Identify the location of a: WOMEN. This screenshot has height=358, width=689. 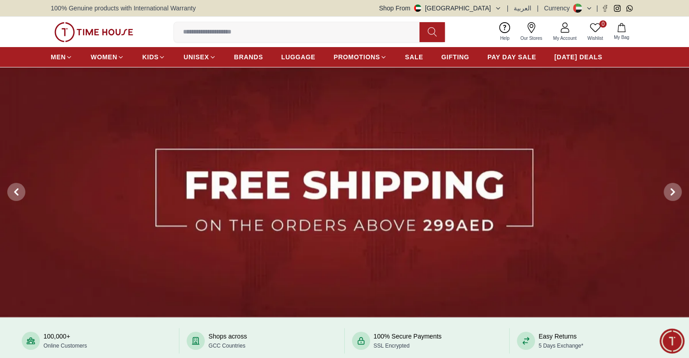
(107, 57).